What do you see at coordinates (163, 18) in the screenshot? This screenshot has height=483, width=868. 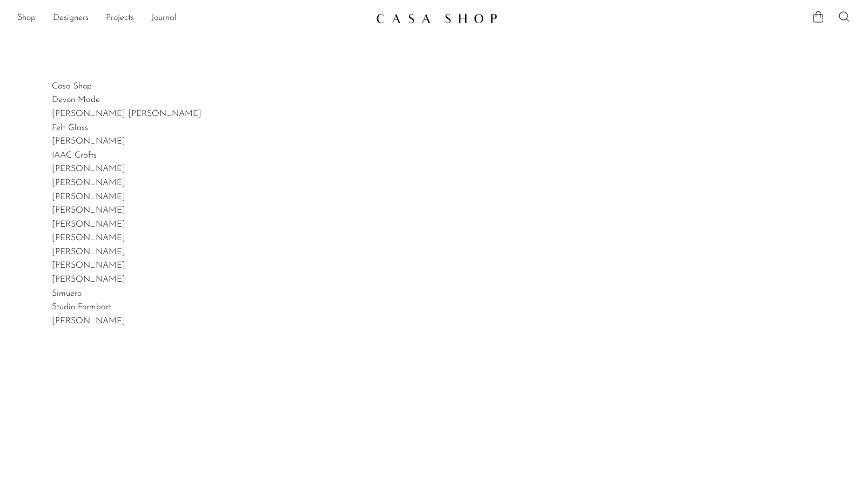 I see `a: Journal` at bounding box center [163, 18].